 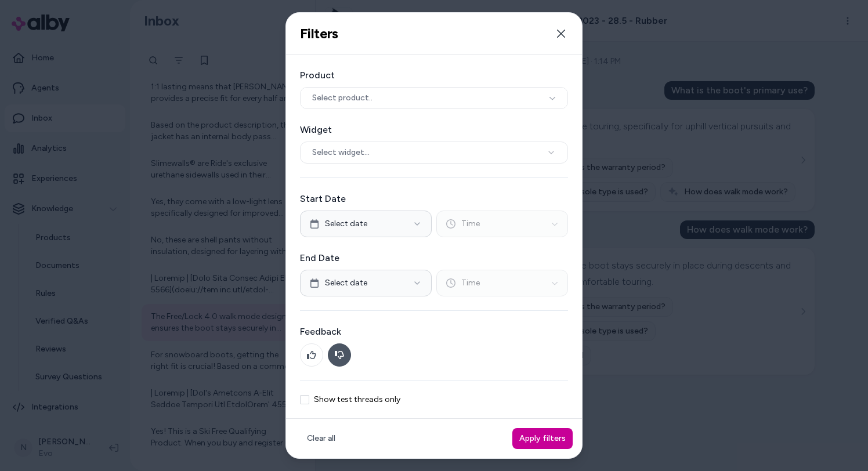 I want to click on button: Clear all, so click(x=321, y=439).